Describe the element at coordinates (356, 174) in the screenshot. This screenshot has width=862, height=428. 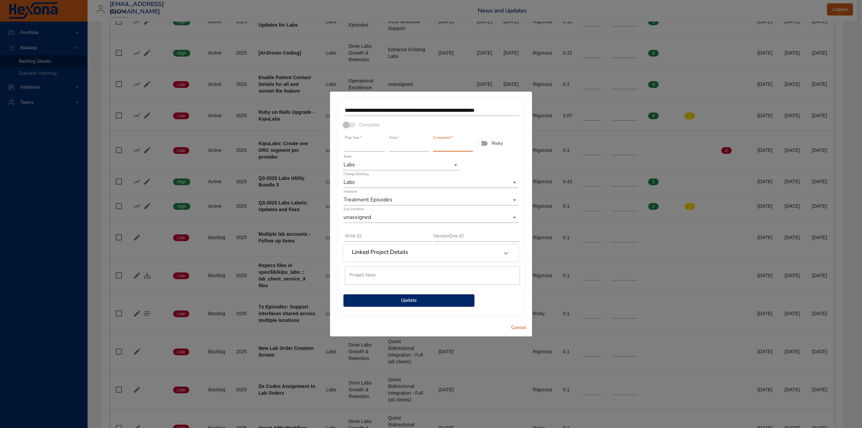
I see `label: Change Backlog` at that location.